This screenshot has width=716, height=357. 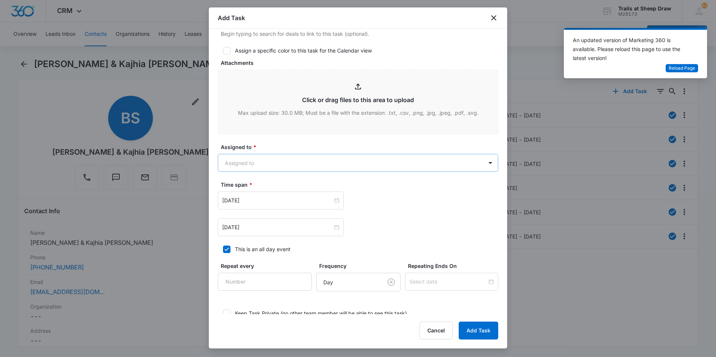 What do you see at coordinates (321, 313) in the screenshot?
I see `div: Keep Task Private (no other team member will be able to see this task)` at bounding box center [321, 313].